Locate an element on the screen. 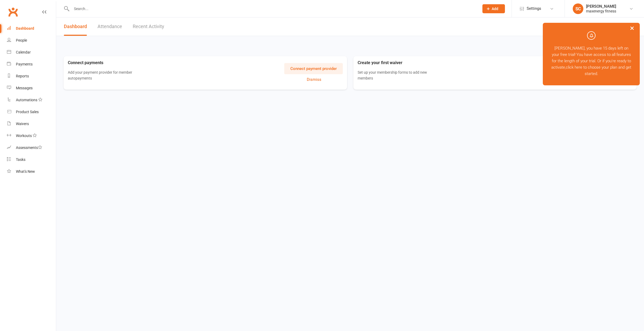  h3: Connect payments is located at coordinates (112, 63).